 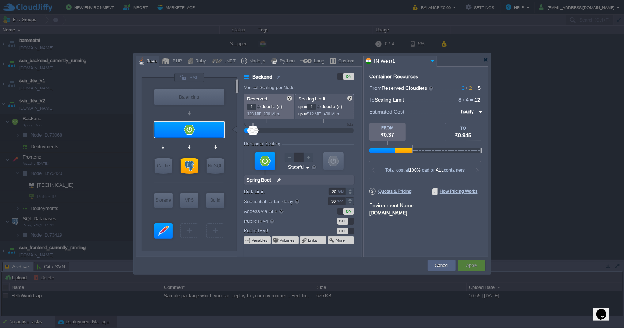 What do you see at coordinates (341, 191) in the screenshot?
I see `div: GB` at bounding box center [341, 191].